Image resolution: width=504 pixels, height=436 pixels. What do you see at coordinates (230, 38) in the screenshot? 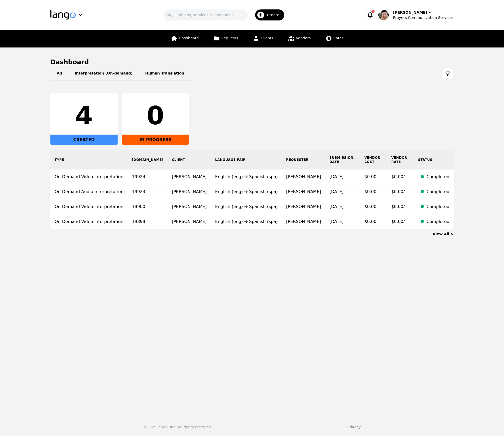
I see `span: Requests` at bounding box center [230, 38].